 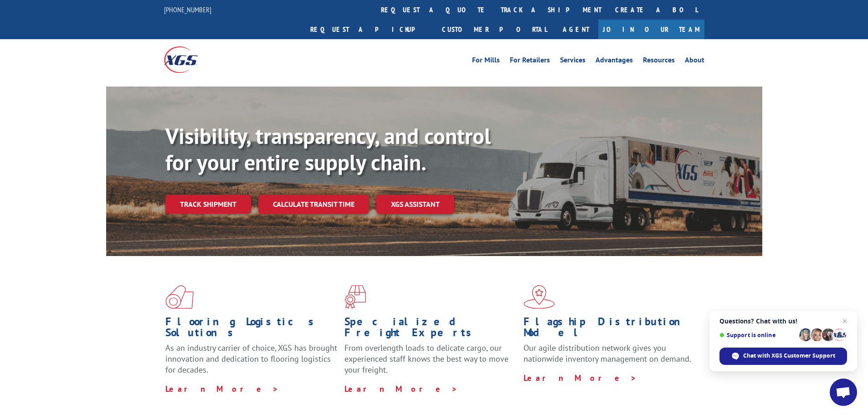 I want to click on span: Our agile distribution network gives you nationwide inventory management on demand., so click(x=608, y=353).